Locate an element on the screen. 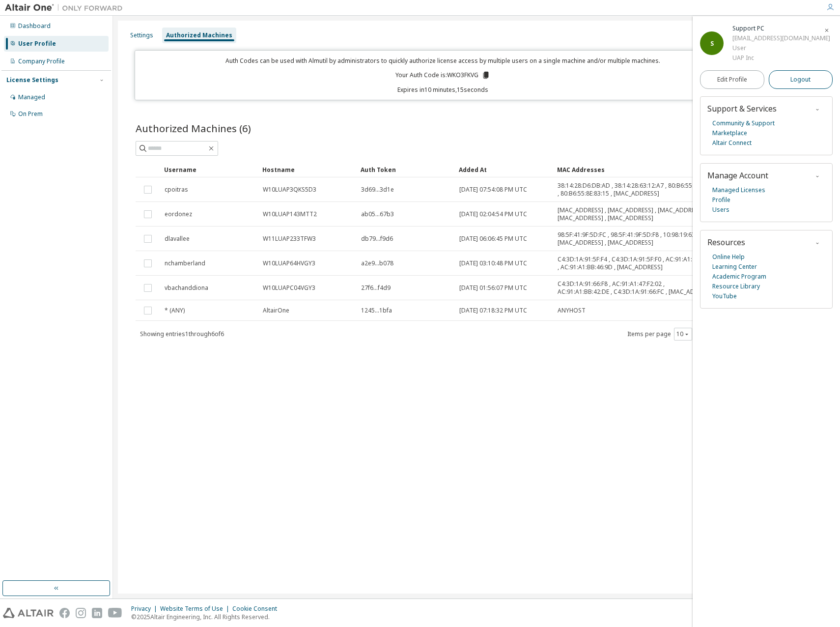 The image size is (840, 627). span: eordonez is located at coordinates (178, 215).